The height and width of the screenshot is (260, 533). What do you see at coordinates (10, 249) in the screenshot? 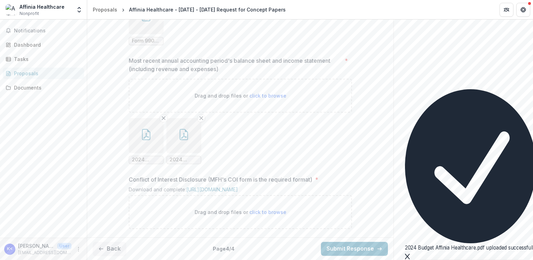
I see `div: Kyaw Zin <kyawzin@affiniahealthcare.org>` at bounding box center [10, 249].